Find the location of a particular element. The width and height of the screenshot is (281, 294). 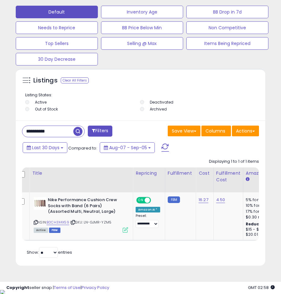

button: Filters is located at coordinates (100, 131).